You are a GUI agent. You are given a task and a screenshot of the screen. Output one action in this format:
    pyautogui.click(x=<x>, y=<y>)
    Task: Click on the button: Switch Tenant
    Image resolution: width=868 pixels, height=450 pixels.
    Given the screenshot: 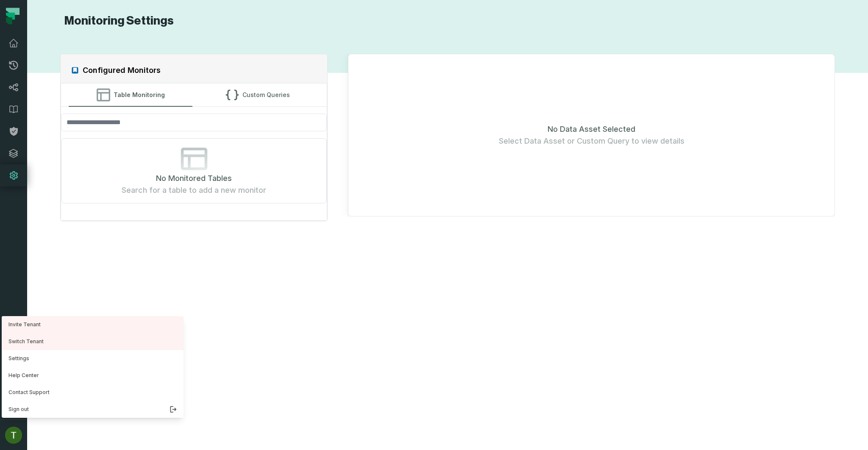 What is the action you would take?
    pyautogui.click(x=93, y=341)
    